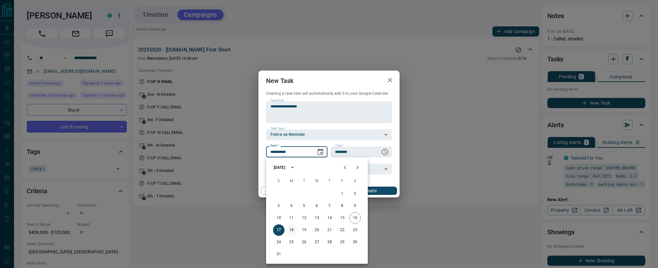  I want to click on button: 4, so click(292, 206).